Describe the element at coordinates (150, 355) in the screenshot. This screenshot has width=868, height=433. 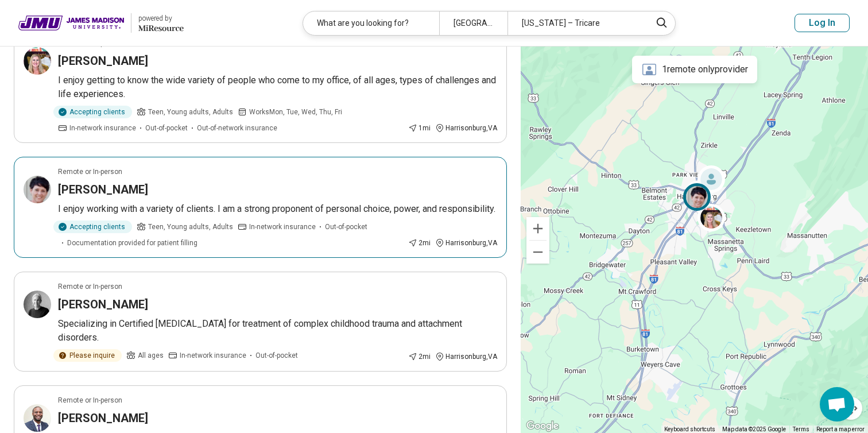
I see `span: All ages` at that location.